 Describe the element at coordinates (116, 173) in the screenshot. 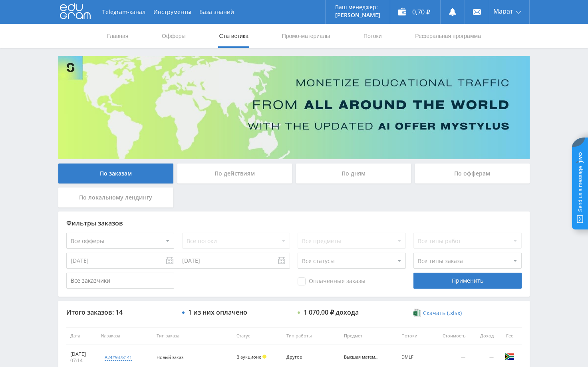

I see `div: По заказам` at that location.